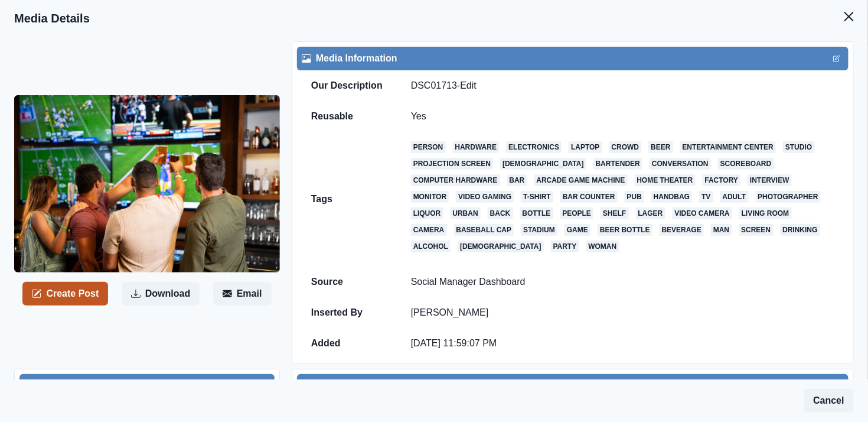  What do you see at coordinates (618, 164) in the screenshot?
I see `a: bartender` at bounding box center [618, 164].